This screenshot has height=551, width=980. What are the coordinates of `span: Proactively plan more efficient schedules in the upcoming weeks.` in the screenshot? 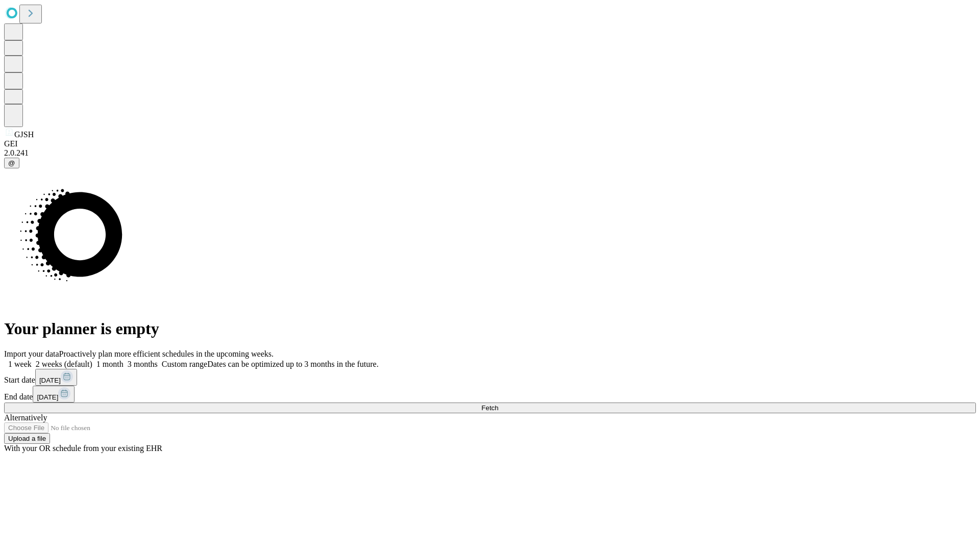 It's located at (166, 354).